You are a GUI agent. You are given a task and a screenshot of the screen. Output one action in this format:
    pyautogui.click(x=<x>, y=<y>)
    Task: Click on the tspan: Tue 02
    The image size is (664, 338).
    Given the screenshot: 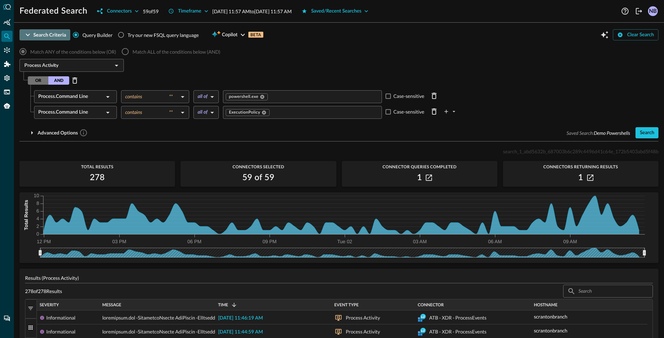 What is the action you would take?
    pyautogui.click(x=344, y=241)
    